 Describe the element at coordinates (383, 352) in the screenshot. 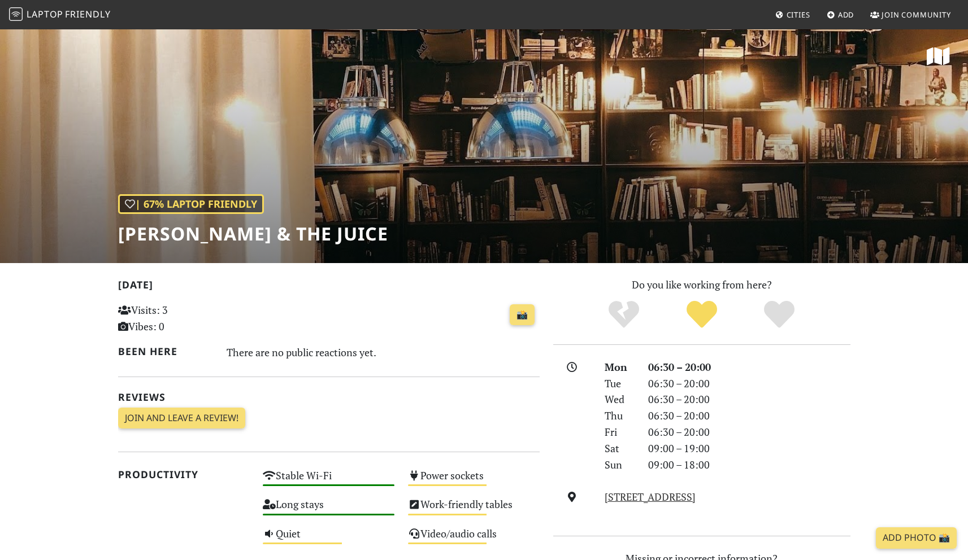

I see `div: There are no public reactions yet.` at that location.